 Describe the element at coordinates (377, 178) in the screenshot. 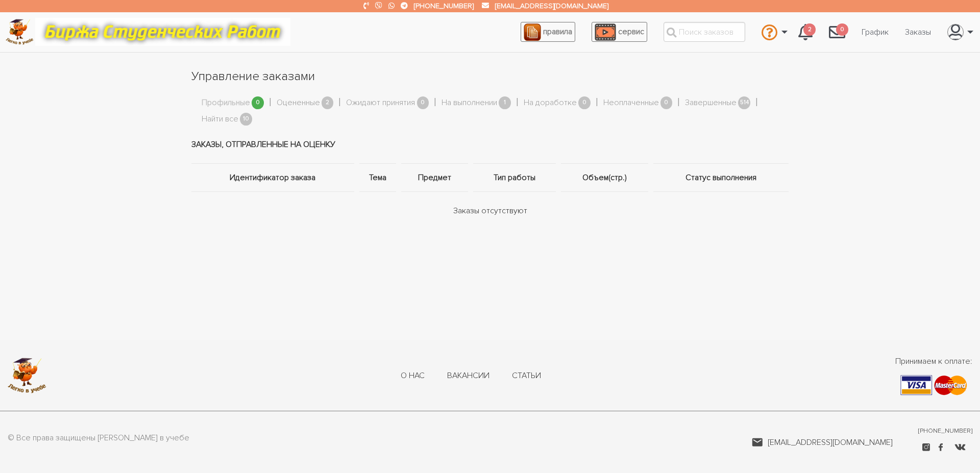

I see `th: Тема` at that location.